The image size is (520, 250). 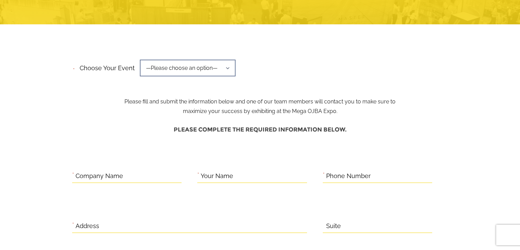 What do you see at coordinates (188, 68) in the screenshot?
I see `span: —Please choose an option—` at bounding box center [188, 68].